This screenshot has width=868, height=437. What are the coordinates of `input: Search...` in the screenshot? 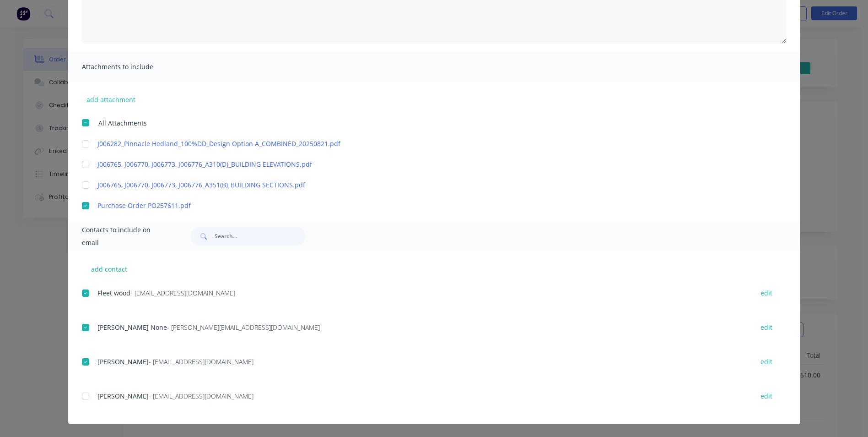 It's located at (260, 236).